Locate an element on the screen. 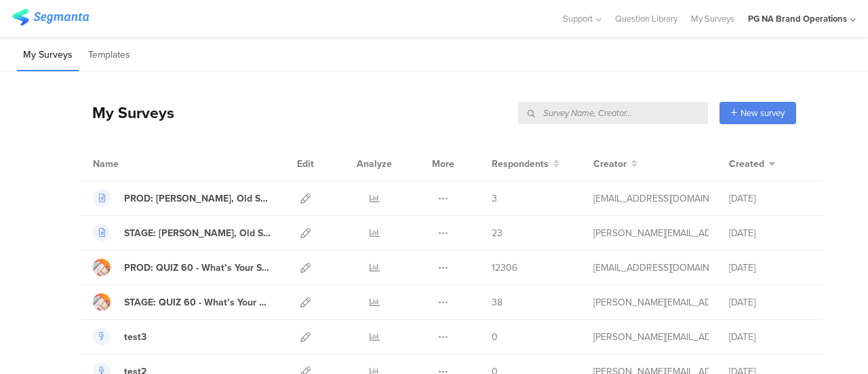 This screenshot has height=374, width=868. span: 0 is located at coordinates (494, 337).